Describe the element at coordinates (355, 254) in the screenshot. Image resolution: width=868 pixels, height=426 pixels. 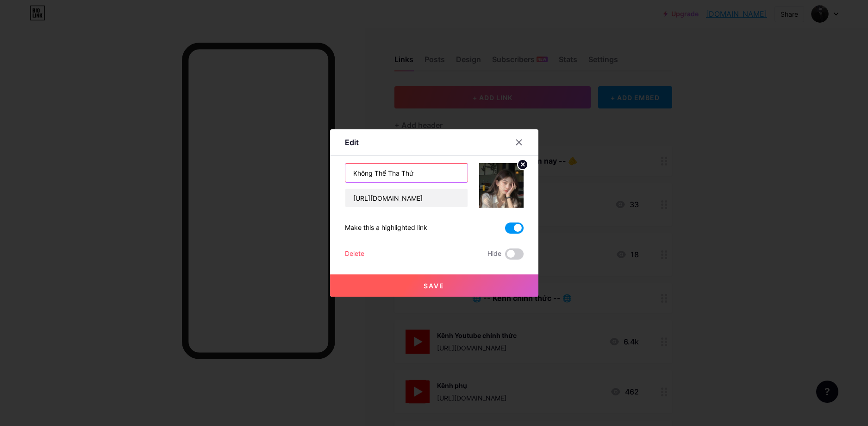
I see `div: Delete` at that location.